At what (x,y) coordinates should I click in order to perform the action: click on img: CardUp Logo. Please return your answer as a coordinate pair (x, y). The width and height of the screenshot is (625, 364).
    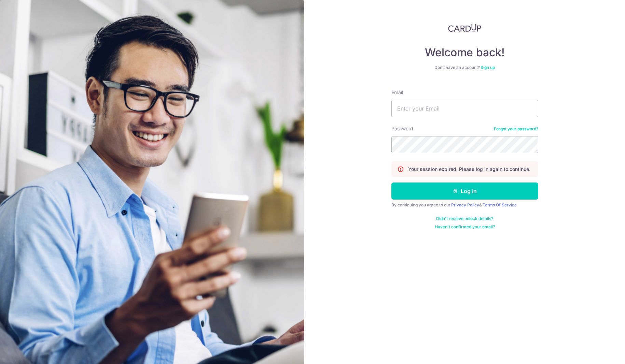
    Looking at the image, I should click on (465, 28).